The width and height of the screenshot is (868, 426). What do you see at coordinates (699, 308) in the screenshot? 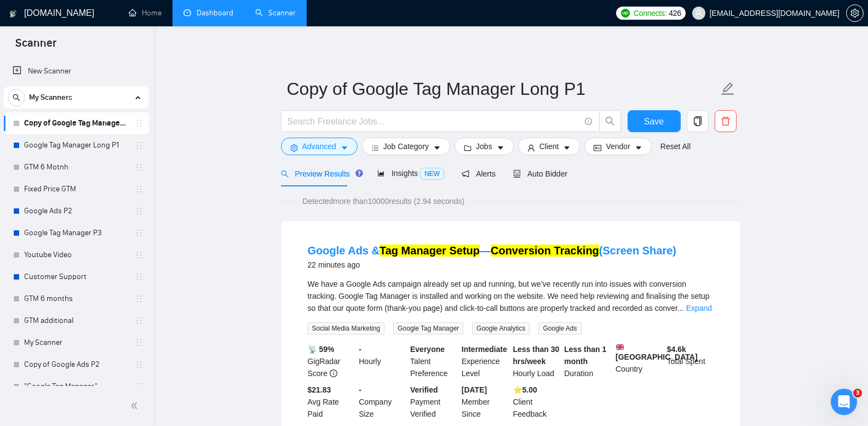
I see `a: Expand` at bounding box center [699, 308].